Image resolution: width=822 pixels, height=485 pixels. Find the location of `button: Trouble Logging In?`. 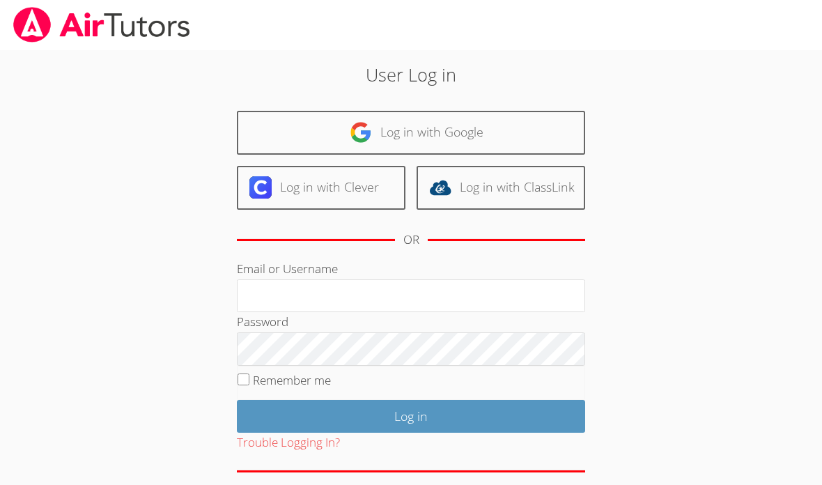

button: Trouble Logging In? is located at coordinates (288, 442).